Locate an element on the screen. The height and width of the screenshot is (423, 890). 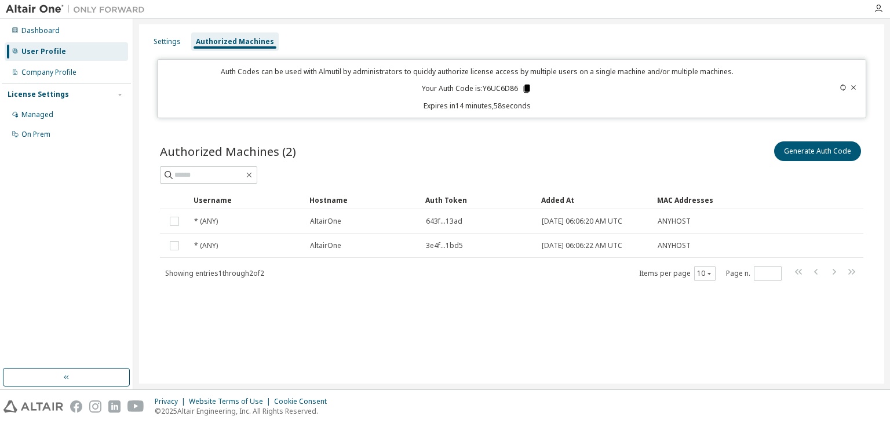
p: Your Auth Code is: Y6UC6D86 is located at coordinates (477, 89).